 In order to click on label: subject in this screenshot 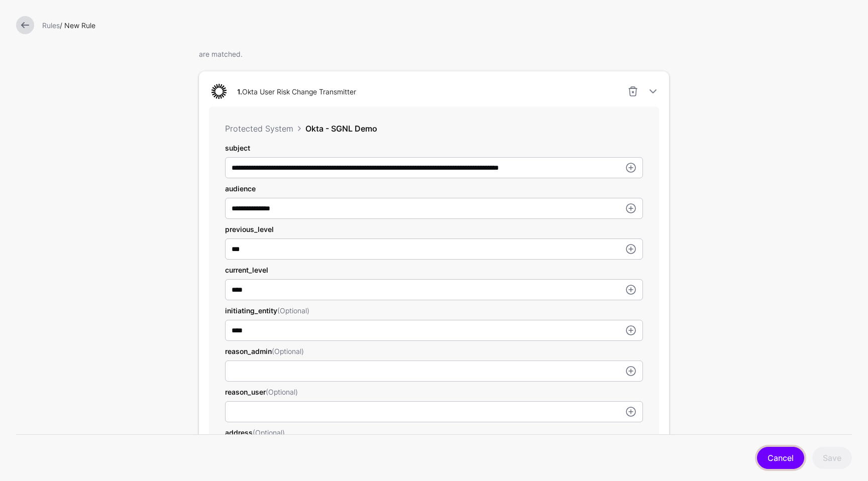, I will do `click(238, 148)`.